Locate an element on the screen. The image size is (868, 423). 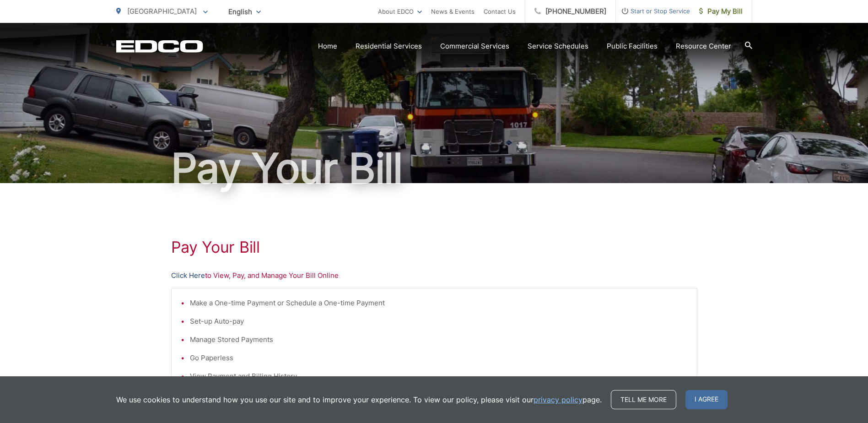
a: Public Facilities is located at coordinates (632, 47).